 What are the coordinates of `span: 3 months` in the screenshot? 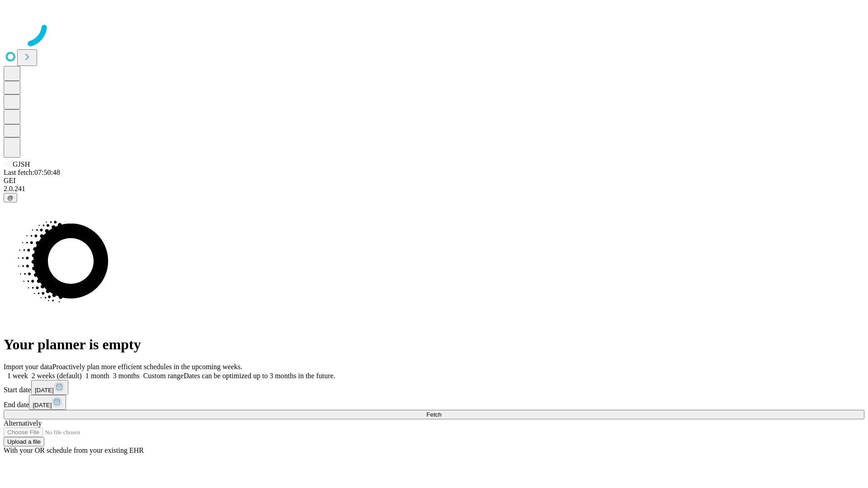 It's located at (126, 375).